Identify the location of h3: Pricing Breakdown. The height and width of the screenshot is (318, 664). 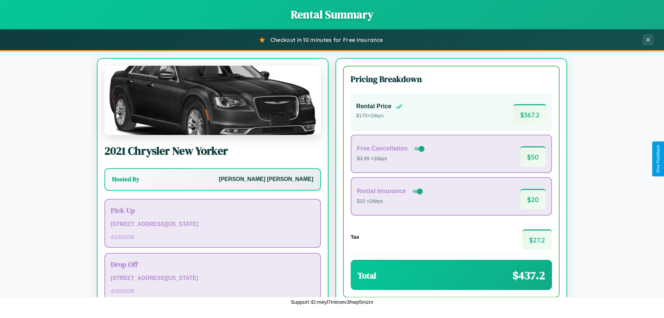
(452, 79).